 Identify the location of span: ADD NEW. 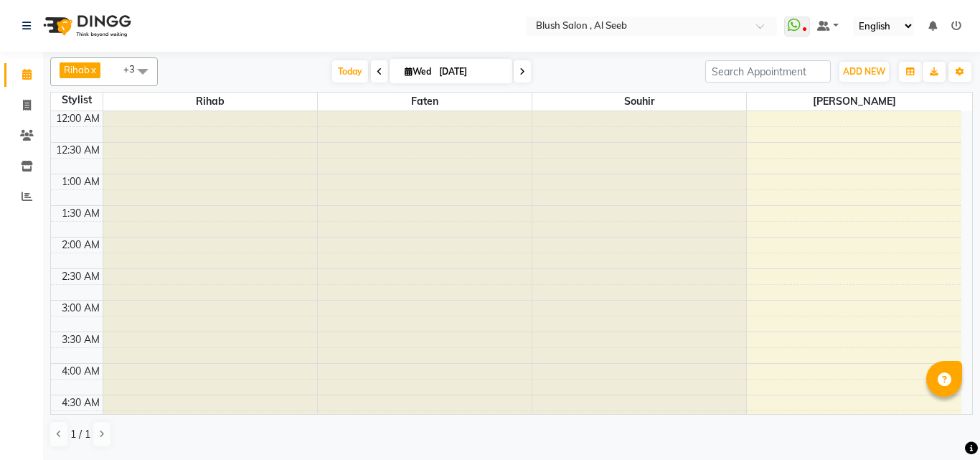
(864, 71).